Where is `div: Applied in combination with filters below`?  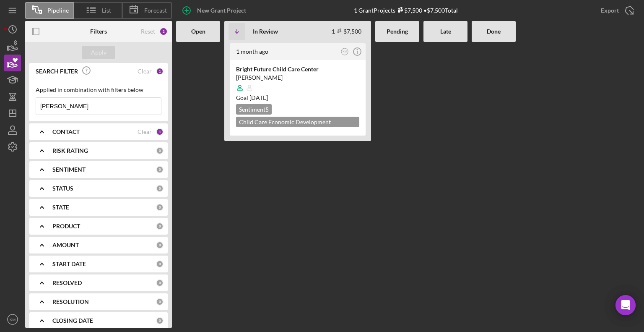 div: Applied in combination with filters below is located at coordinates (98, 90).